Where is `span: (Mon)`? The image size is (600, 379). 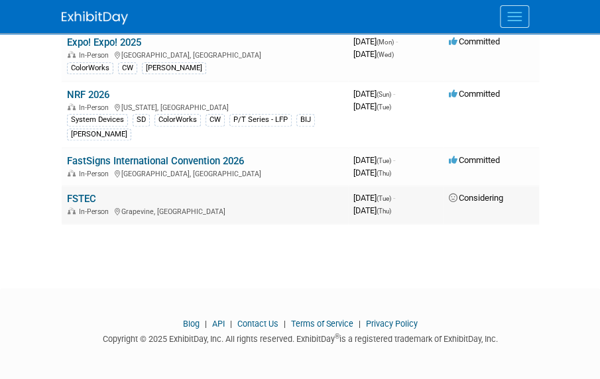 span: (Mon) is located at coordinates (385, 42).